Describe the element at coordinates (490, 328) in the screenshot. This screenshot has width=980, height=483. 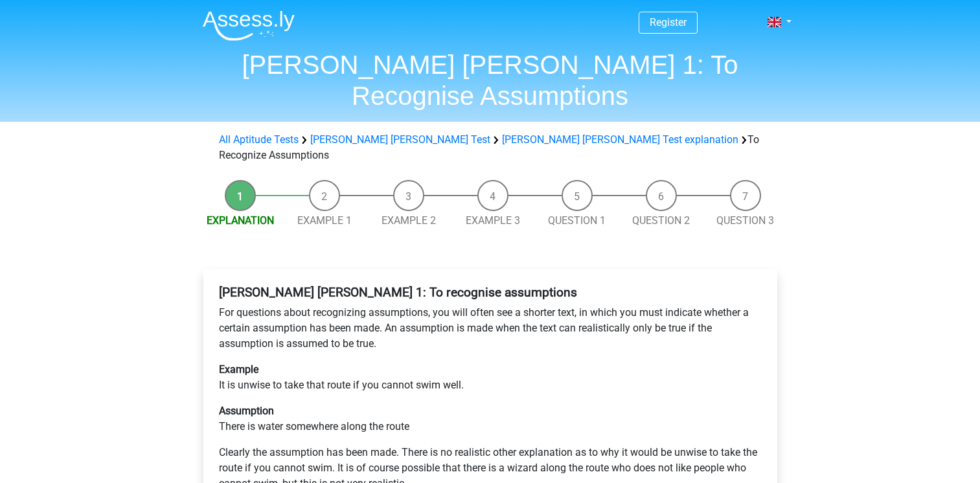
I see `p: For questions about recognizing assumptions, you will often see a shorter text, in which you must...` at that location.